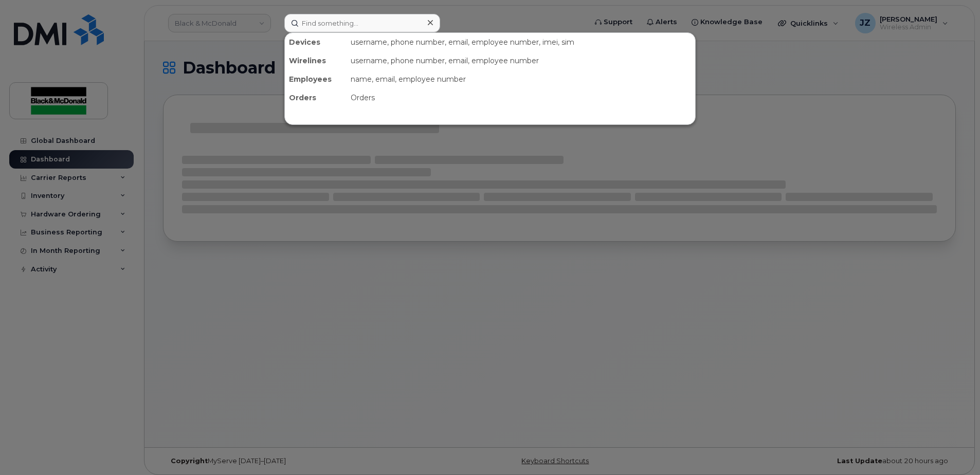  What do you see at coordinates (316, 79) in the screenshot?
I see `div: Employees` at bounding box center [316, 79].